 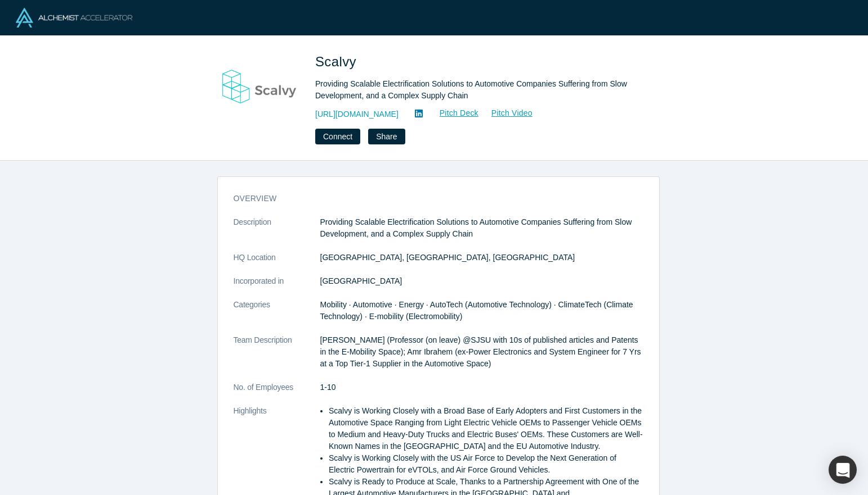 I want to click on img: Scalvy's Logo, so click(x=260, y=91).